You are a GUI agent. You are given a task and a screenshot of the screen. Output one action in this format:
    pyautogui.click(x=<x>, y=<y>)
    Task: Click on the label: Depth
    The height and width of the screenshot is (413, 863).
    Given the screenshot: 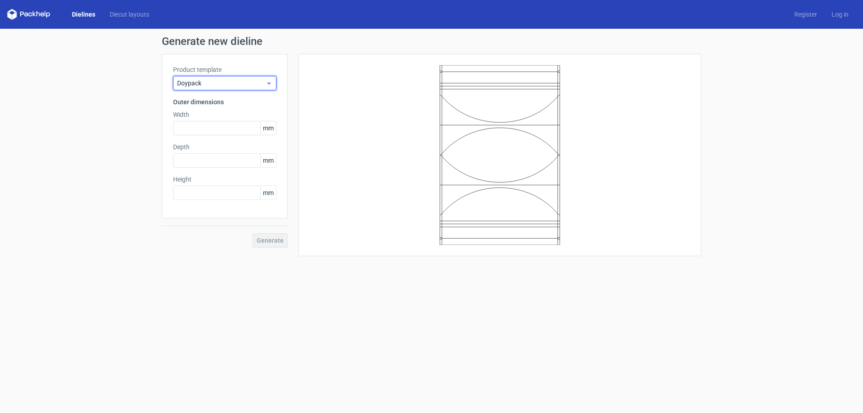 What is the action you would take?
    pyautogui.click(x=225, y=147)
    